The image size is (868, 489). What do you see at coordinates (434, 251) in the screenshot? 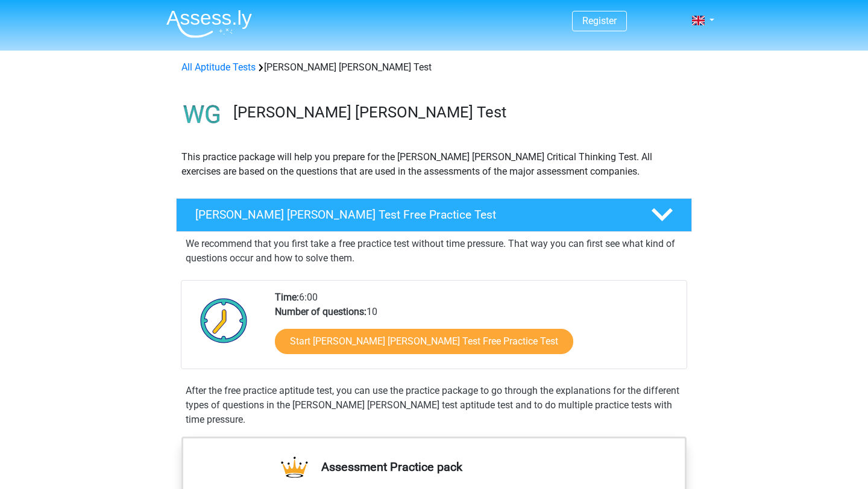
I see `p: We recommend that you first take a free practice test without time pressure. That way you can fir...` at bounding box center [434, 251].